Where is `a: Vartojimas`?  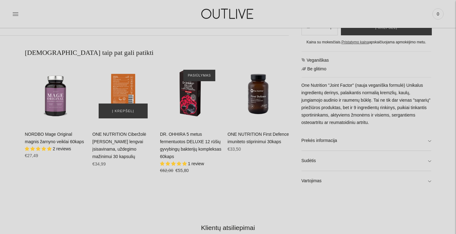
a: Vartojimas is located at coordinates (366, 181).